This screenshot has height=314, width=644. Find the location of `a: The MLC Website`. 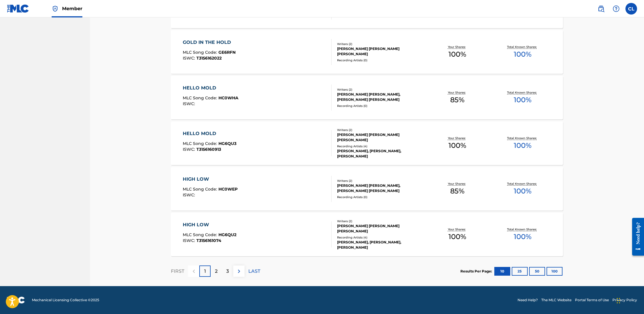

a: The MLC Website is located at coordinates (557, 300).